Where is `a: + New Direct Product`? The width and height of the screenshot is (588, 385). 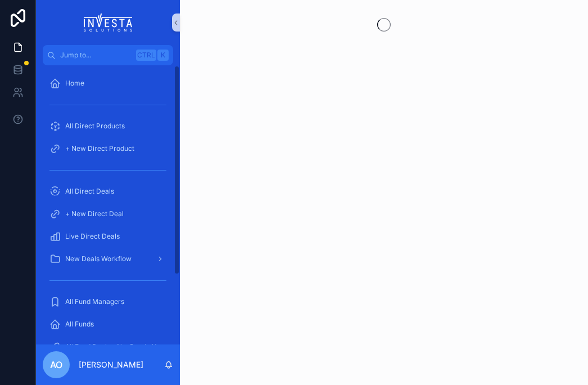 a: + New Direct Product is located at coordinates (108, 148).